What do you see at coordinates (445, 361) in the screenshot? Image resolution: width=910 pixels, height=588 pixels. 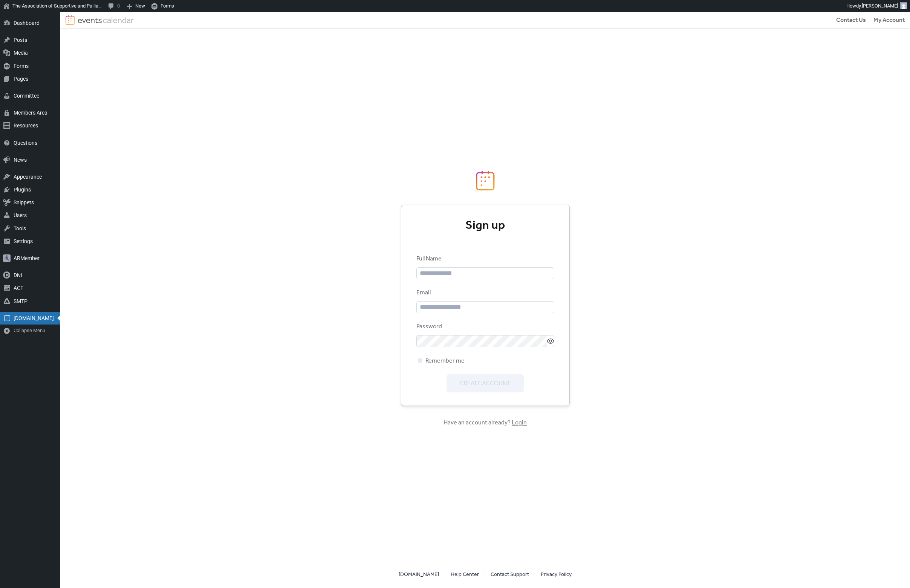 I see `span: Remember me` at bounding box center [445, 361].